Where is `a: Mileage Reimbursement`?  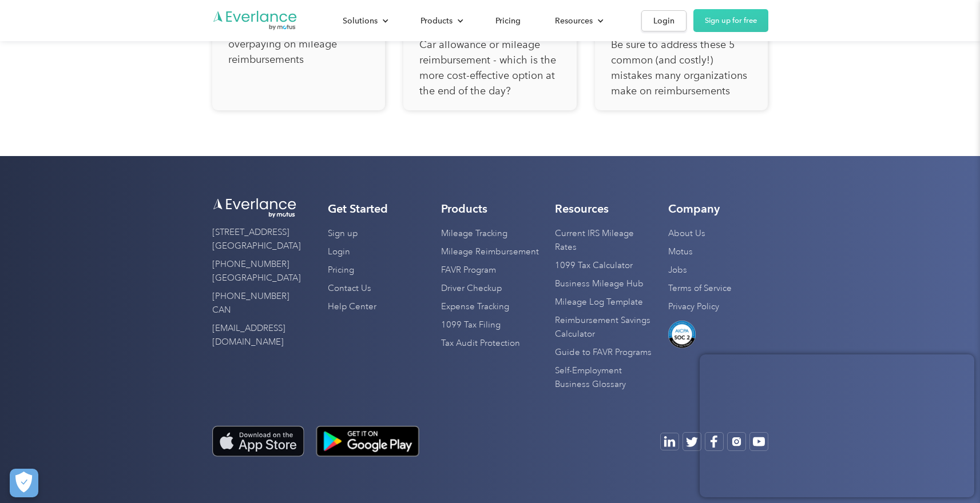
a: Mileage Reimbursement is located at coordinates (490, 252).